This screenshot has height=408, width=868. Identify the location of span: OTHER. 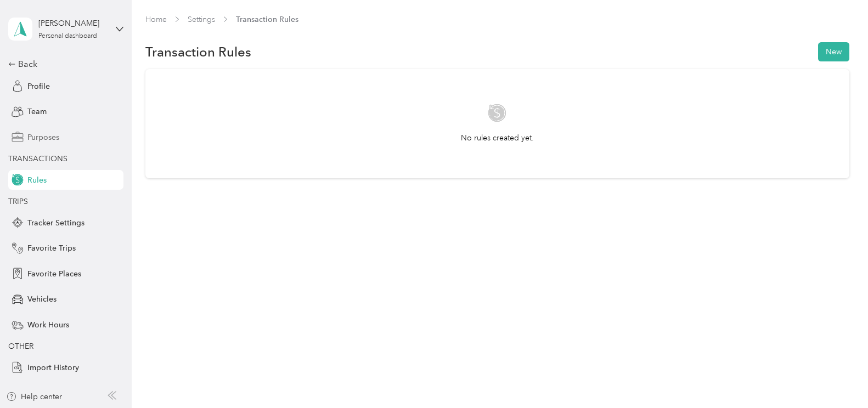
(21, 346).